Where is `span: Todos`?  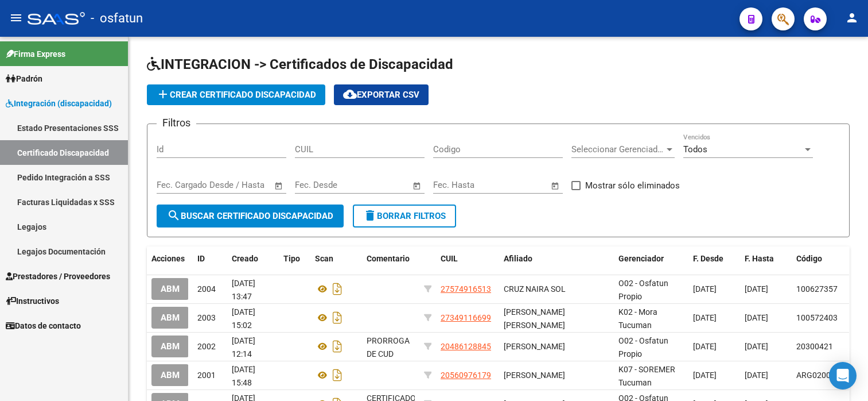
span: Todos is located at coordinates (695, 149).